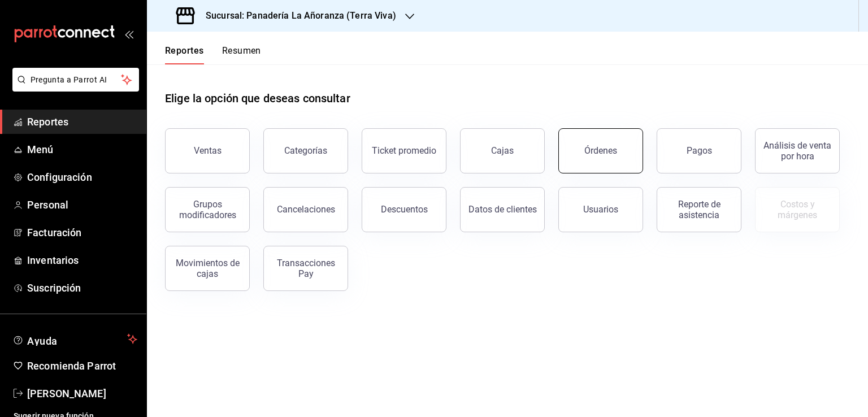 The width and height of the screenshot is (868, 417). I want to click on button: Movimientos de cajas, so click(207, 268).